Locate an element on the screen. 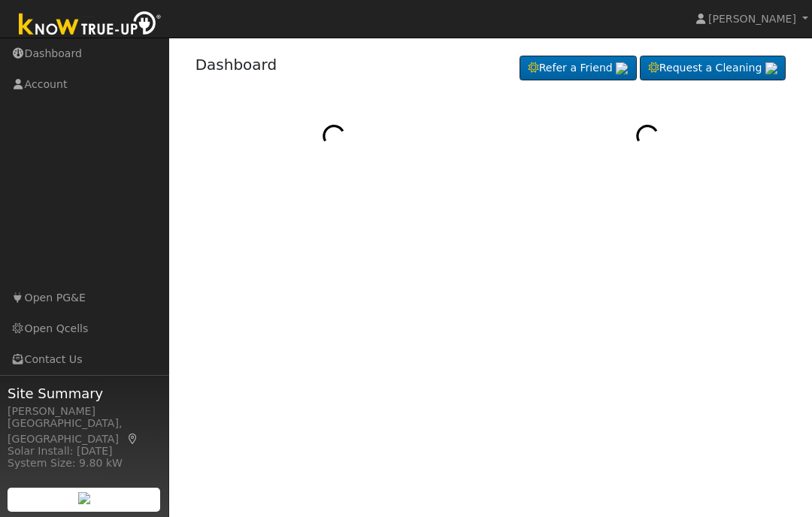 This screenshot has height=517, width=812. a: Dashboard is located at coordinates (236, 65).